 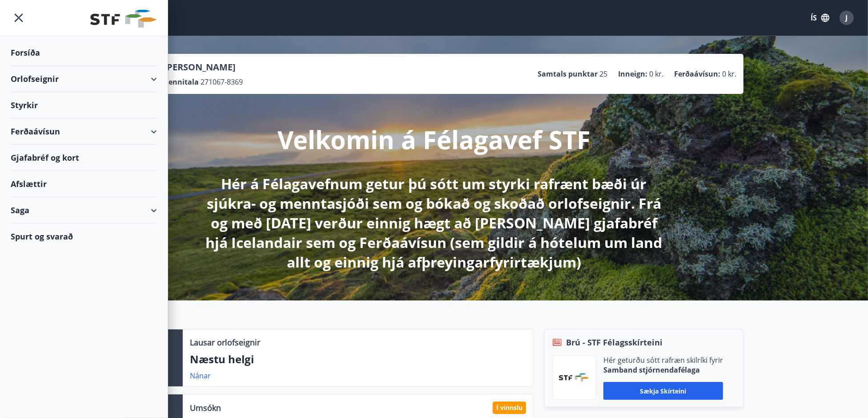 What do you see at coordinates (604, 74) in the screenshot?
I see `span: 25` at bounding box center [604, 74].